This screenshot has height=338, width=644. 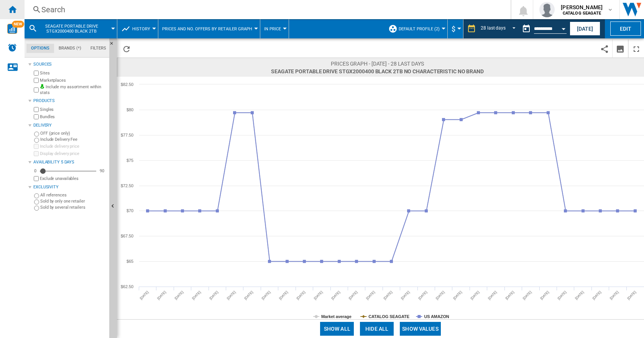 What do you see at coordinates (604, 48) in the screenshot?
I see `button: Share this bookmark with others` at bounding box center [604, 48].